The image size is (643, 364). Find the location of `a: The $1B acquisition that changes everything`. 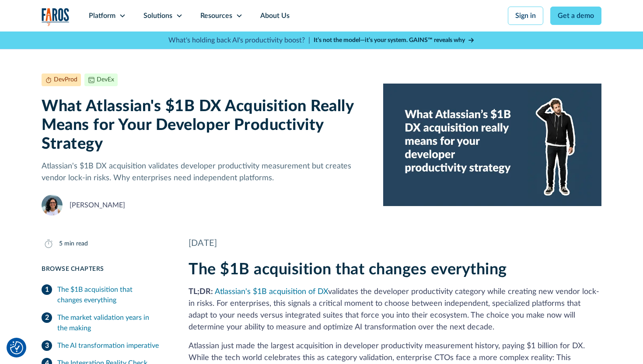

a: The $1B acquisition that changes everything is located at coordinates (104, 295).